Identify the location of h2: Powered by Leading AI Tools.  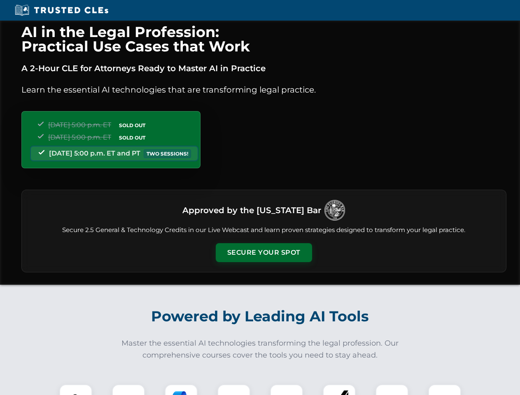
(260, 316).